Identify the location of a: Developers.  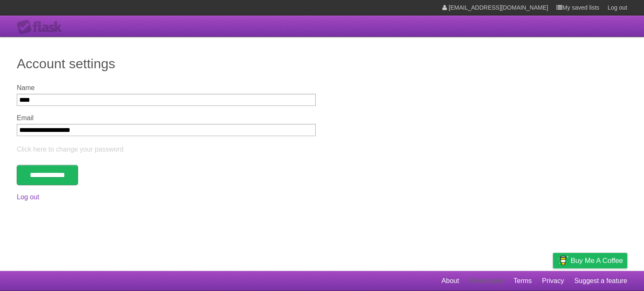
(486, 281).